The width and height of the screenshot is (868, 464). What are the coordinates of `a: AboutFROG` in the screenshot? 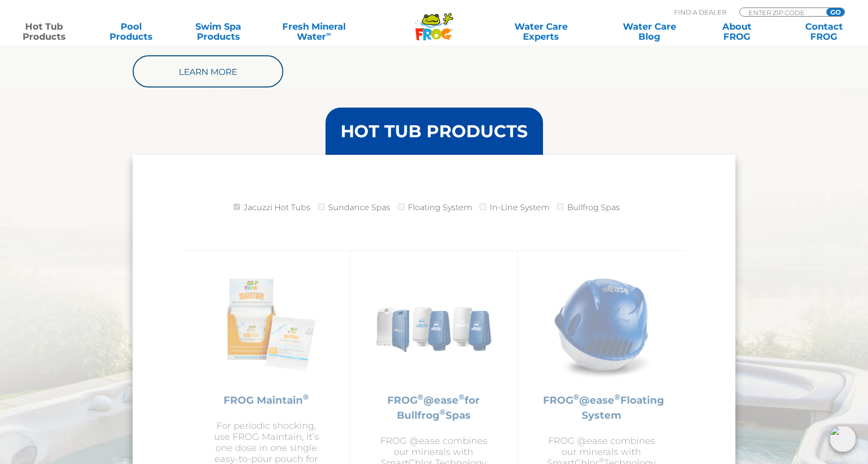 It's located at (736, 31).